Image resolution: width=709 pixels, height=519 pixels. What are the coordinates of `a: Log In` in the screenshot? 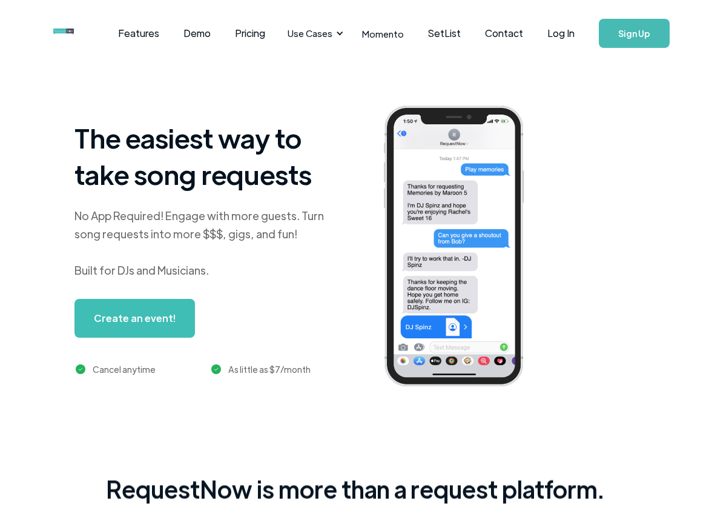 It's located at (561, 33).